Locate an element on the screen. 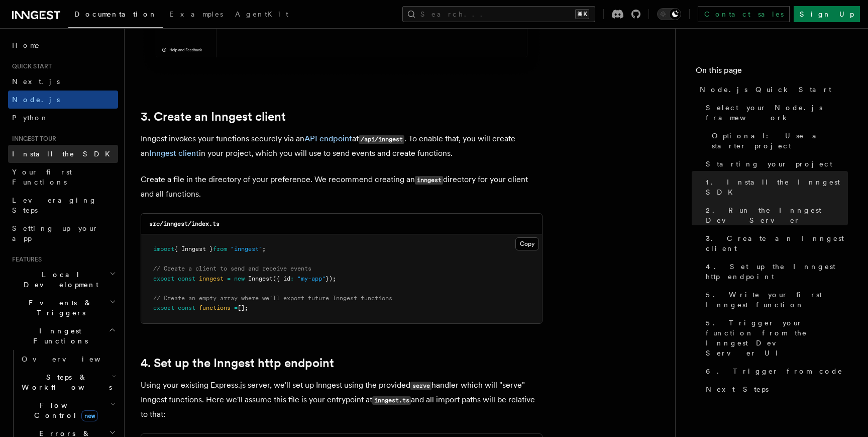  a: Examples is located at coordinates (196, 15).